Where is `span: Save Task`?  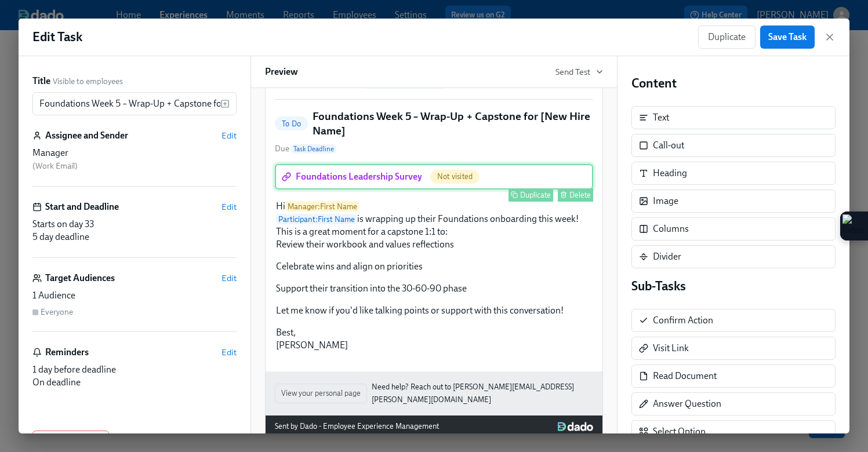 span: Save Task is located at coordinates (787, 37).